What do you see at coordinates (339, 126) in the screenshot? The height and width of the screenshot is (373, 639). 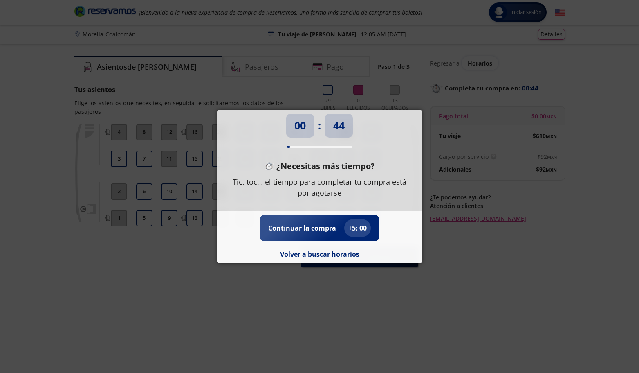 I see `p: 44` at bounding box center [339, 126].